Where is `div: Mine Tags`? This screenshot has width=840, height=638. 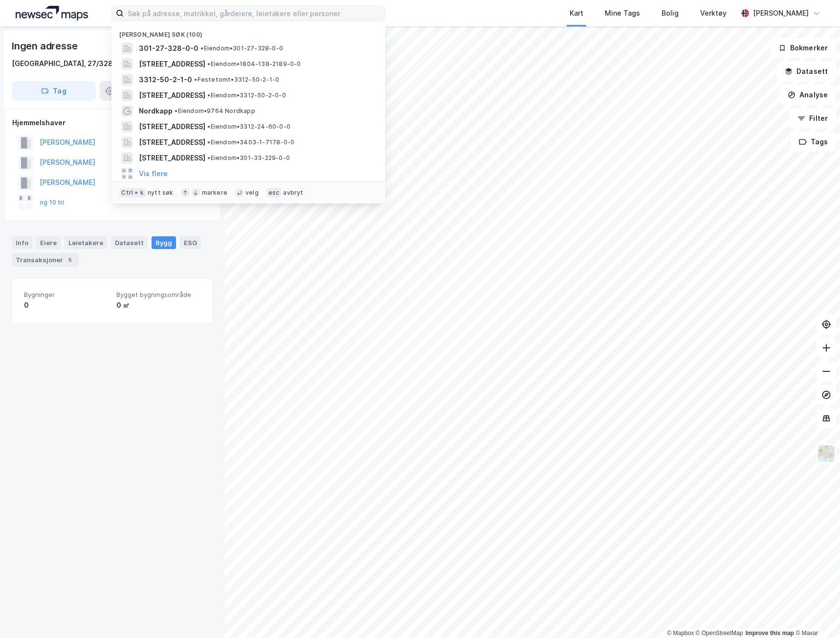
div: Mine Tags is located at coordinates (623, 13).